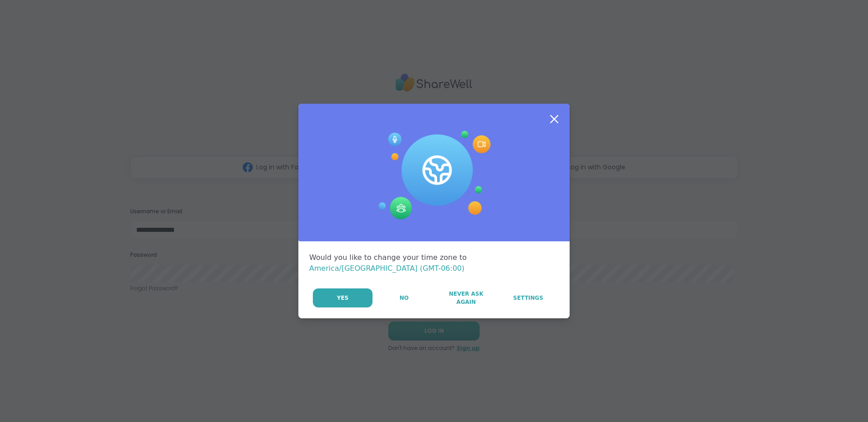 The image size is (868, 422). Describe the element at coordinates (528, 297) in the screenshot. I see `span: Settings` at that location.